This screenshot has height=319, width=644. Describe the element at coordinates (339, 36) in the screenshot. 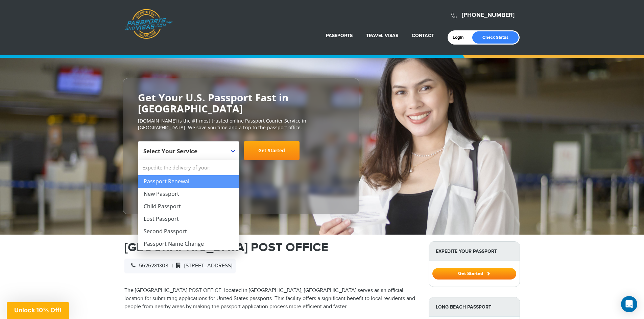

I see `a: Passports` at that location.